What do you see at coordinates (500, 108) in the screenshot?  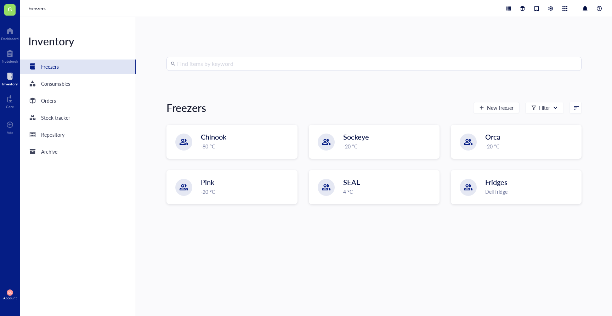 I see `span: New freezer` at bounding box center [500, 108].